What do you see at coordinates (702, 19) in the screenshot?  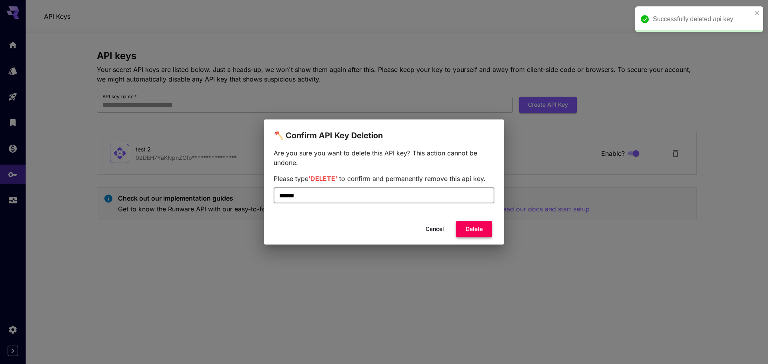 I see `div: Successfully deleted api key` at bounding box center [702, 19].